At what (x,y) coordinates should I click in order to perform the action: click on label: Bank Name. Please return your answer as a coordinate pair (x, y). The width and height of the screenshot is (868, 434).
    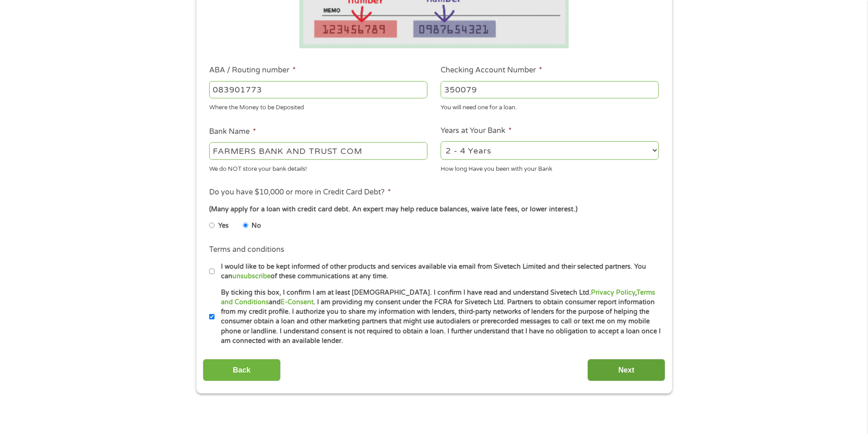
    Looking at the image, I should click on (232, 131).